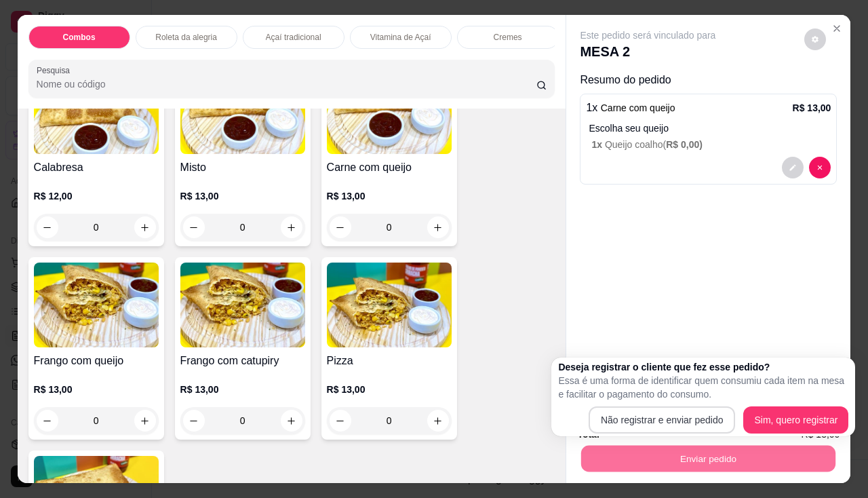  What do you see at coordinates (703, 387) in the screenshot?
I see `p: Essa é uma forma de identificar quem consumiu cada item na mesa e facilitar o pagamento do consumo.` at bounding box center [703, 387].